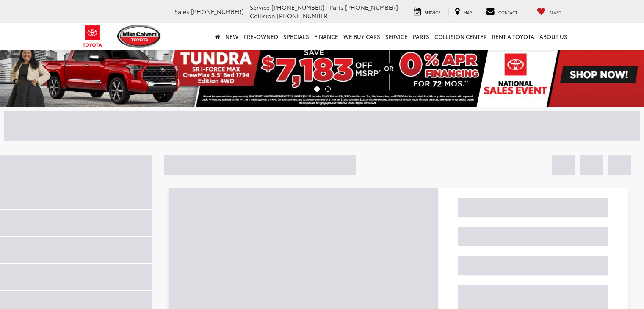 The height and width of the screenshot is (309, 644). Describe the element at coordinates (182, 12) in the screenshot. I see `span: Sales` at that location.